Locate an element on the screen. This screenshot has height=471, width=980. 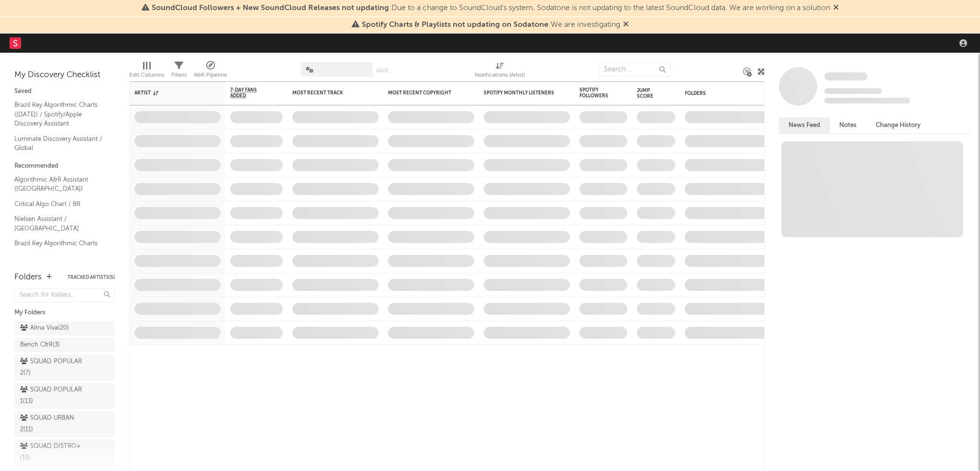
span: 7-Day Fans Added is located at coordinates (249, 93).